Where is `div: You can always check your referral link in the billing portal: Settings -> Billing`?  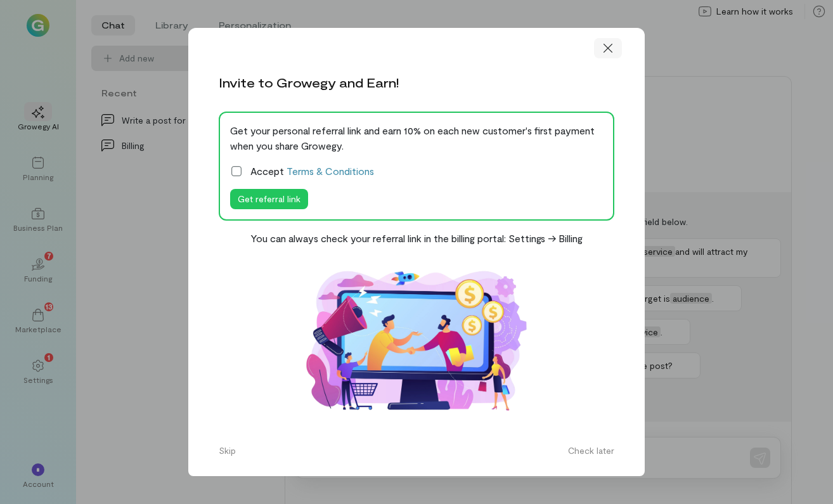
div: You can always check your referral link in the billing portal: Settings -> Billing is located at coordinates (417, 238).